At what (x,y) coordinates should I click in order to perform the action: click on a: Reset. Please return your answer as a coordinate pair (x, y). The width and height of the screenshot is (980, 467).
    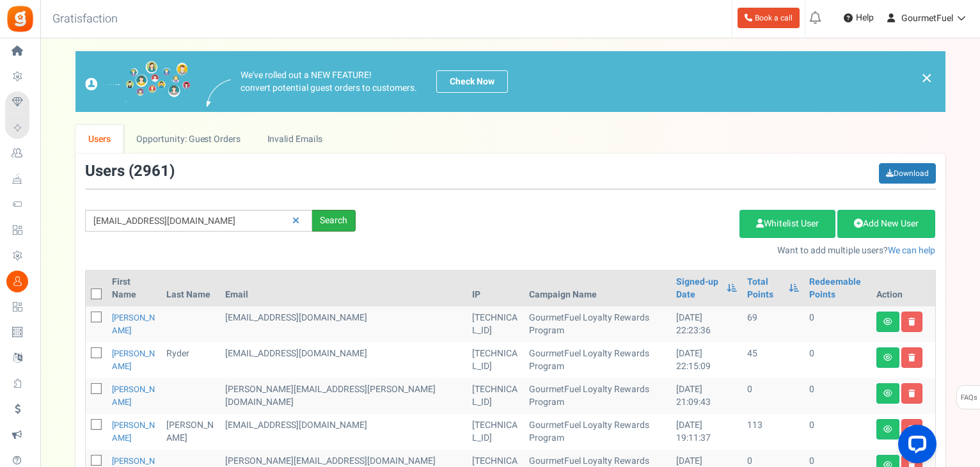
    Looking at the image, I should click on (296, 221).